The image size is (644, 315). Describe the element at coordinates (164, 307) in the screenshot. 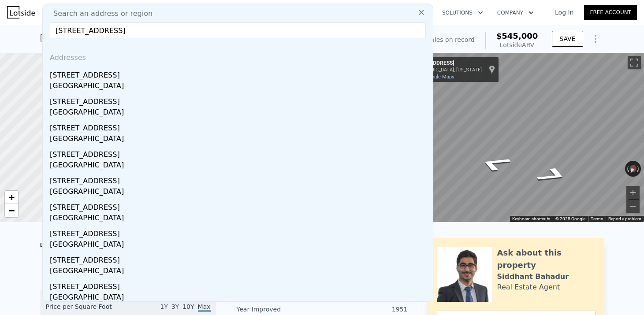

I see `span: 1Y` at that location.